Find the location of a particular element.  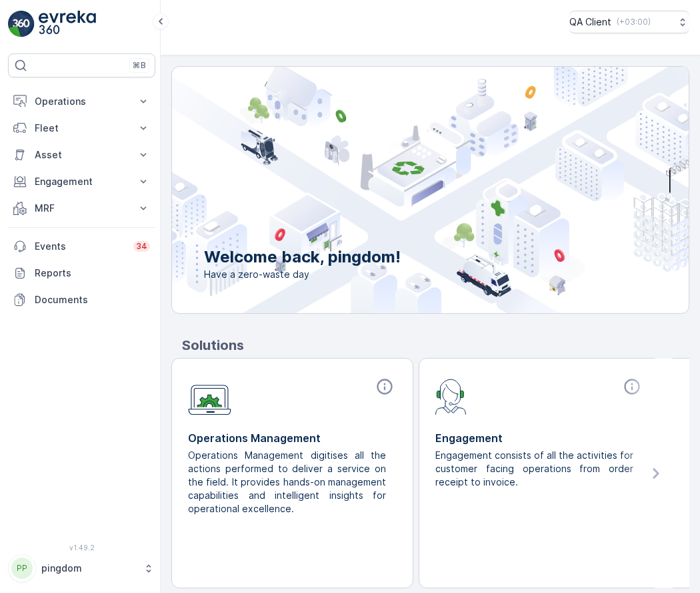

p: Events is located at coordinates (80, 246).